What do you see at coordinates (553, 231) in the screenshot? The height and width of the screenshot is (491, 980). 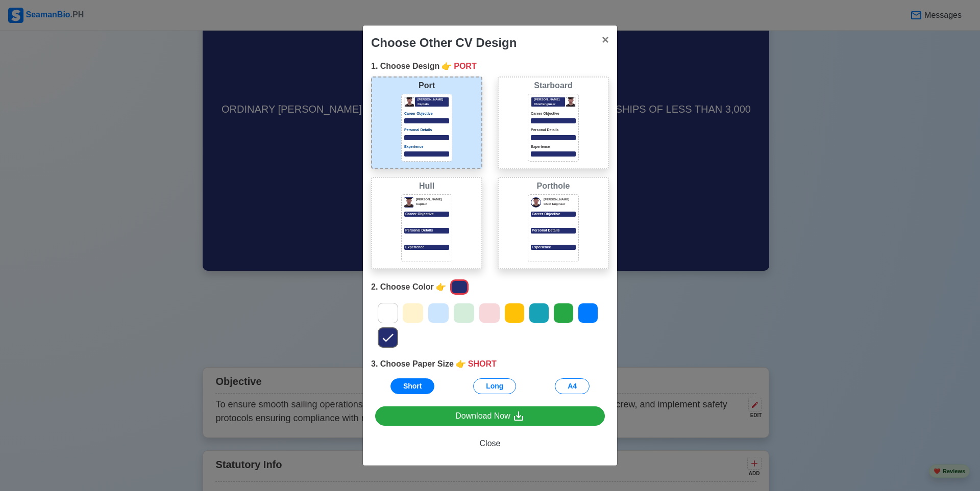 I see `div: Personal Details` at bounding box center [553, 231].